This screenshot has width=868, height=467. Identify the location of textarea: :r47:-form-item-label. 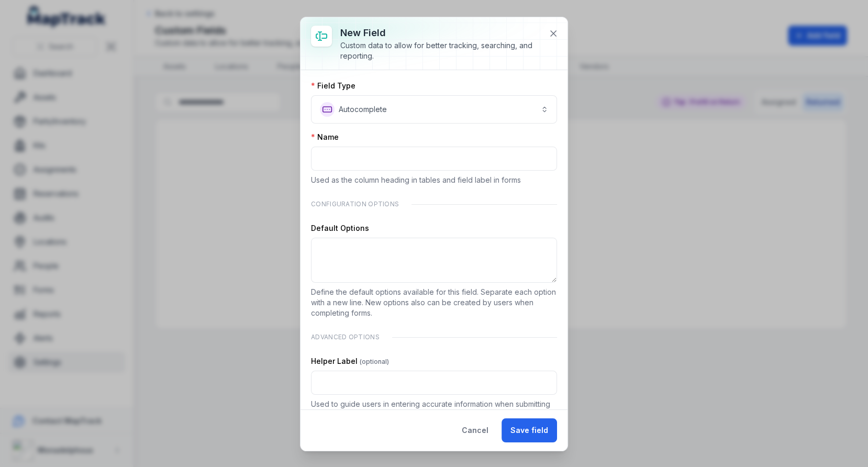
(434, 261).